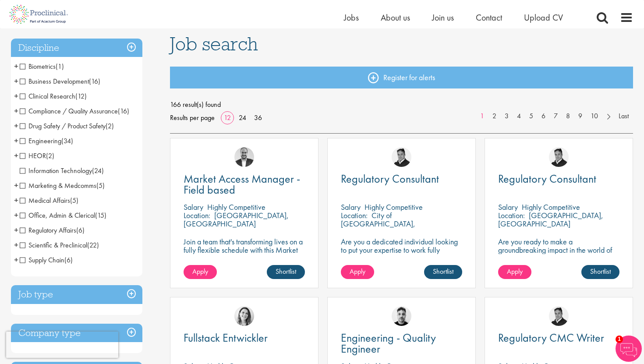 The height and width of the screenshot is (364, 644). What do you see at coordinates (352, 17) in the screenshot?
I see `span: Jobs` at bounding box center [352, 17].